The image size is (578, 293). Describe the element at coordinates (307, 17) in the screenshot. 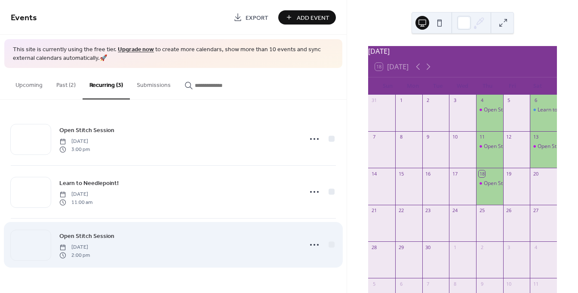

I see `button: Add Event` at that location.